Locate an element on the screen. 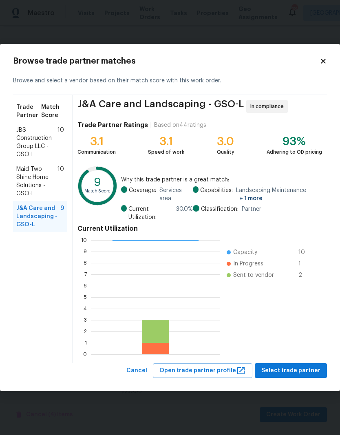 The image size is (340, 435). span: + 1 more is located at coordinates (251, 199).